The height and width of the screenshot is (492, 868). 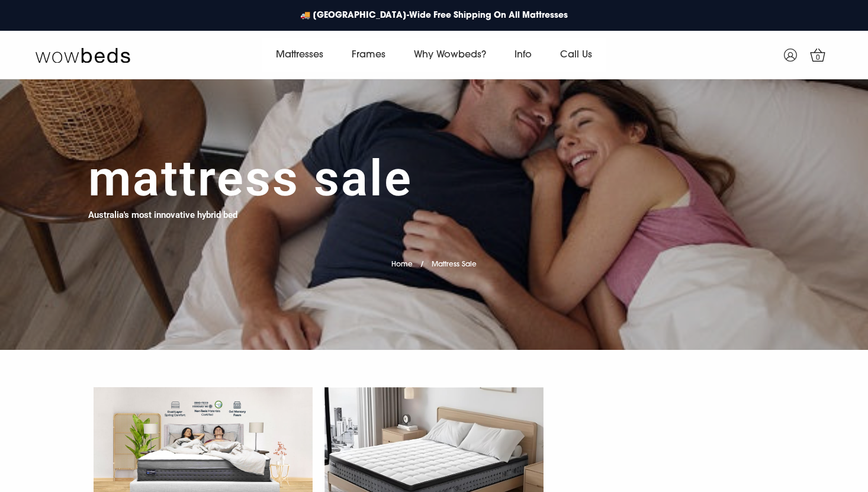 I want to click on h4: Australia's most innovative hybrid bed, so click(x=163, y=215).